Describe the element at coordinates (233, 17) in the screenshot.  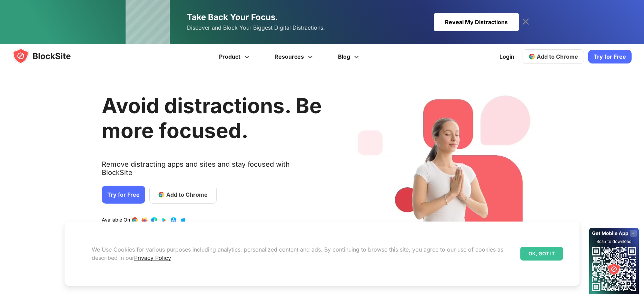
I see `span: Take Back Your Focus.` at that location.